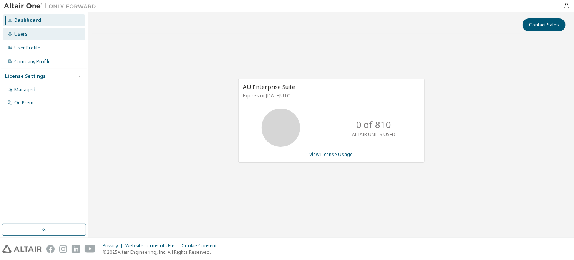 This screenshot has height=260, width=574. I want to click on span: AU Enterprise Suite, so click(269, 87).